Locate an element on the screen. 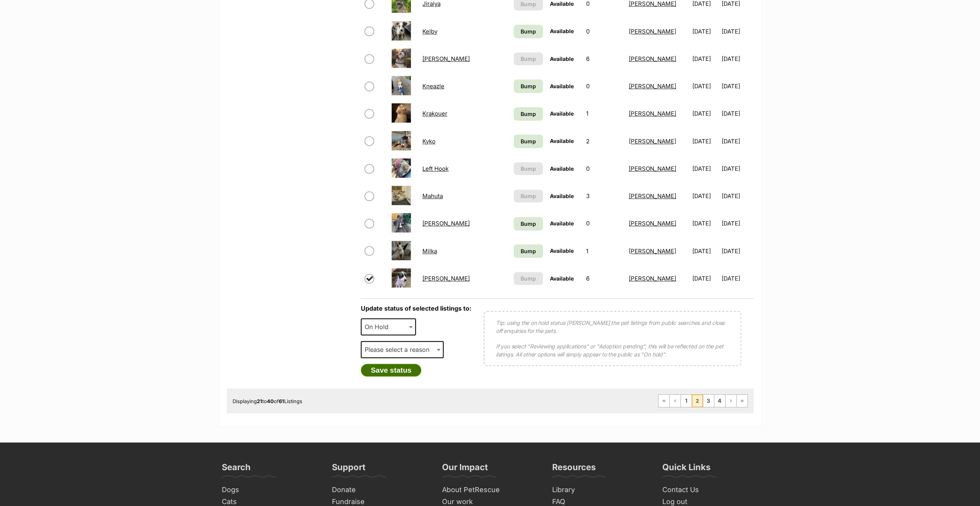  label: Update status of selected listings to: is located at coordinates (416, 309).